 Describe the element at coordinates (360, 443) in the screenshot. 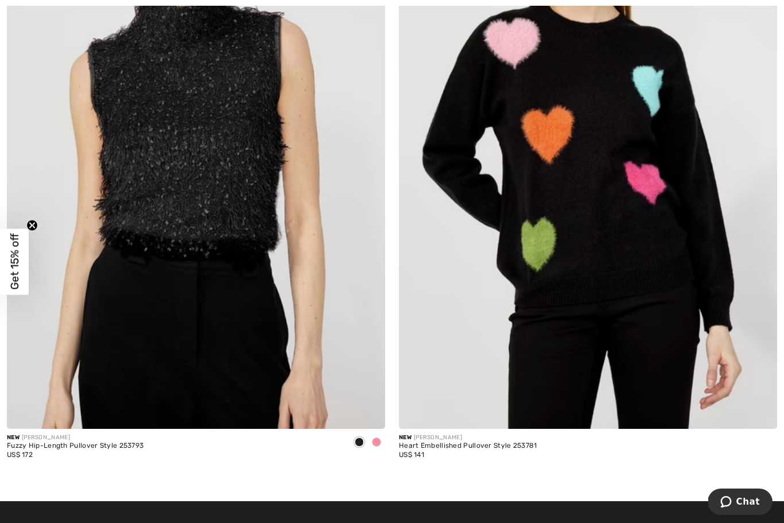

I see `div: Black` at that location.